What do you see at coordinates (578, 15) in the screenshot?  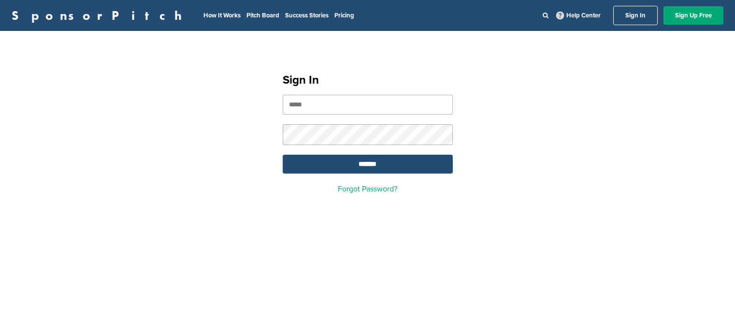 I see `a: Help Center` at bounding box center [578, 15].